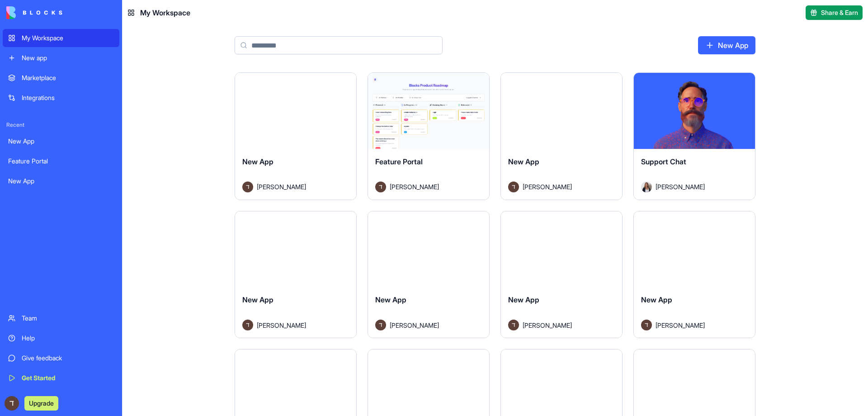 This screenshot has height=416, width=868. What do you see at coordinates (61, 378) in the screenshot?
I see `a: Get Started` at bounding box center [61, 378].